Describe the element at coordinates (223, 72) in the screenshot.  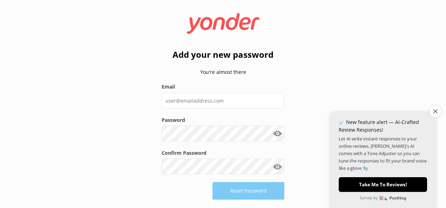
I see `p: You're almost there` at that location.